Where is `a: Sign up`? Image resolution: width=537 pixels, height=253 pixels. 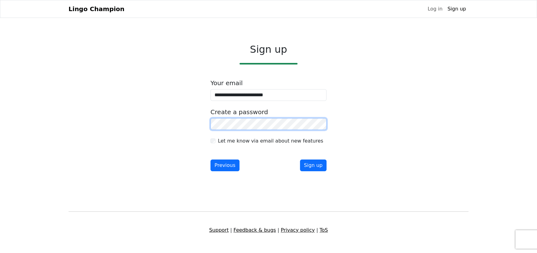
a: Sign up is located at coordinates (457, 9).